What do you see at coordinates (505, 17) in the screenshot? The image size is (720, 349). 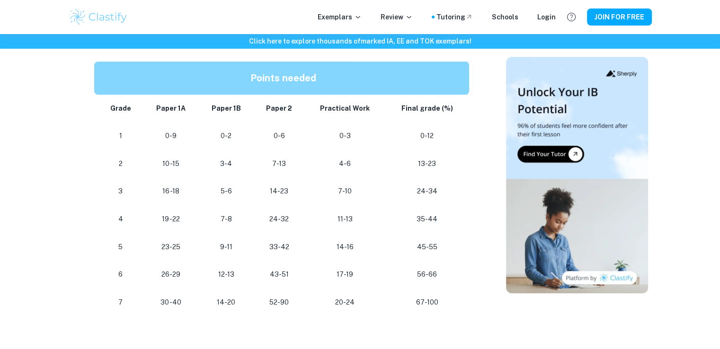 I see `div: Schools` at bounding box center [505, 17].